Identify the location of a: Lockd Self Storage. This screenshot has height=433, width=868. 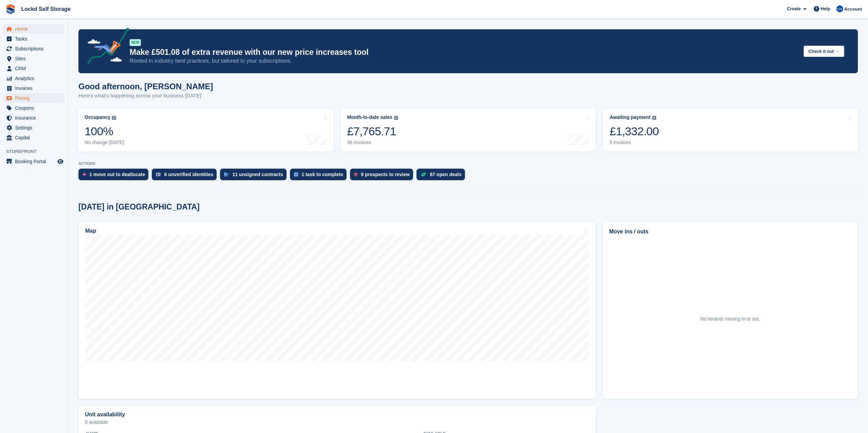
(46, 9).